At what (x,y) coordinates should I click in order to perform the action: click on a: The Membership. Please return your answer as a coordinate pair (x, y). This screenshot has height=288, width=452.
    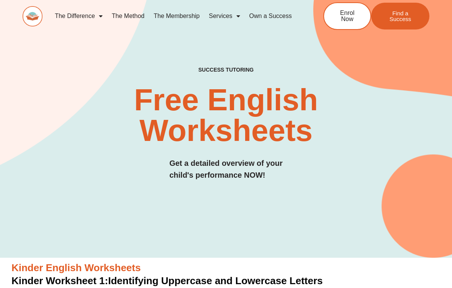
    Looking at the image, I should click on (177, 16).